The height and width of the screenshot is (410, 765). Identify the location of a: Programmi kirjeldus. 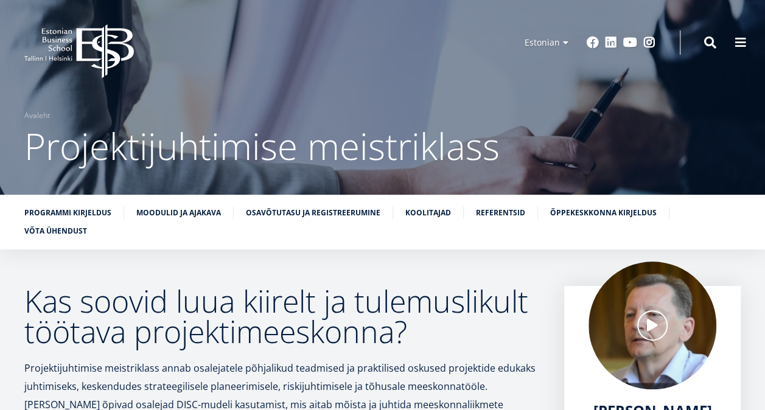
(68, 213).